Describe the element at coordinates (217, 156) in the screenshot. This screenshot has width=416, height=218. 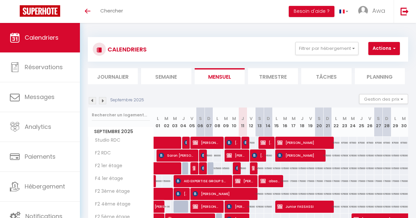
I see `div: 80000` at that location.